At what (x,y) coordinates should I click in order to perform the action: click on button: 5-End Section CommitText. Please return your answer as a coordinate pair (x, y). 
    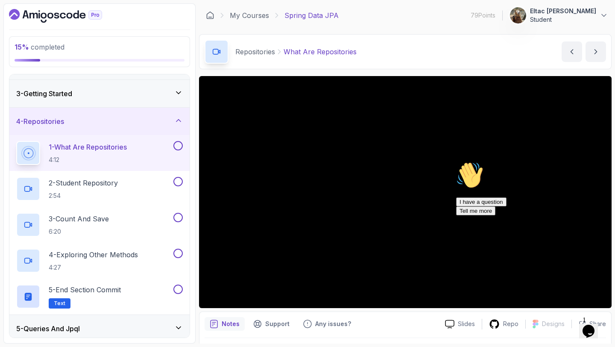
    Looking at the image, I should click on (99, 296).